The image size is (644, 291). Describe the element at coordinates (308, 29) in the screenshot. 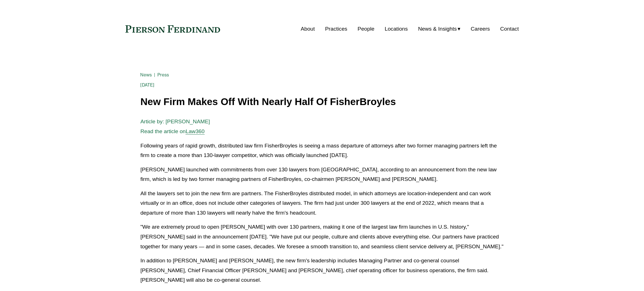

I see `a: About` at that location.